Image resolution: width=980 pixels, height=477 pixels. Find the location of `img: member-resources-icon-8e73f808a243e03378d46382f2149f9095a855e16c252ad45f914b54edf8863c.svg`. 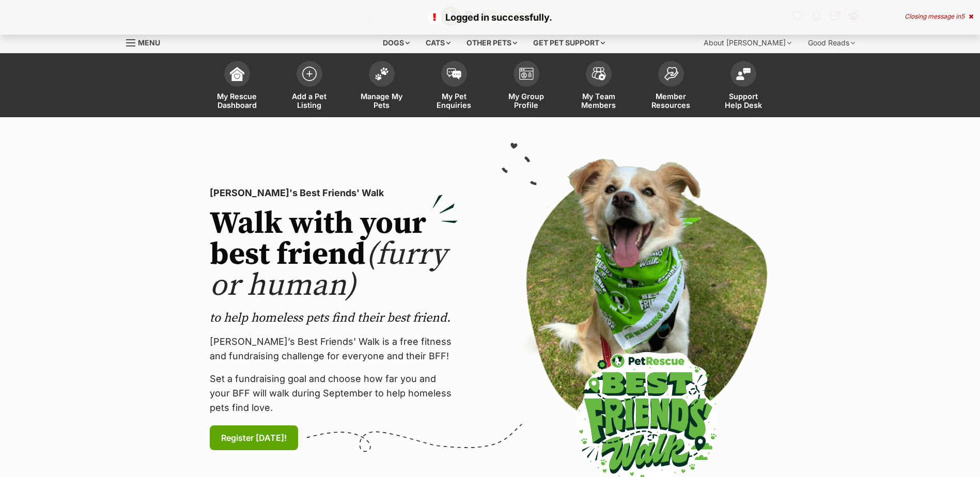

img: member-resources-icon-8e73f808a243e03378d46382f2149f9095a855e16c252ad45f914b54edf8863c.svg is located at coordinates (671, 74).